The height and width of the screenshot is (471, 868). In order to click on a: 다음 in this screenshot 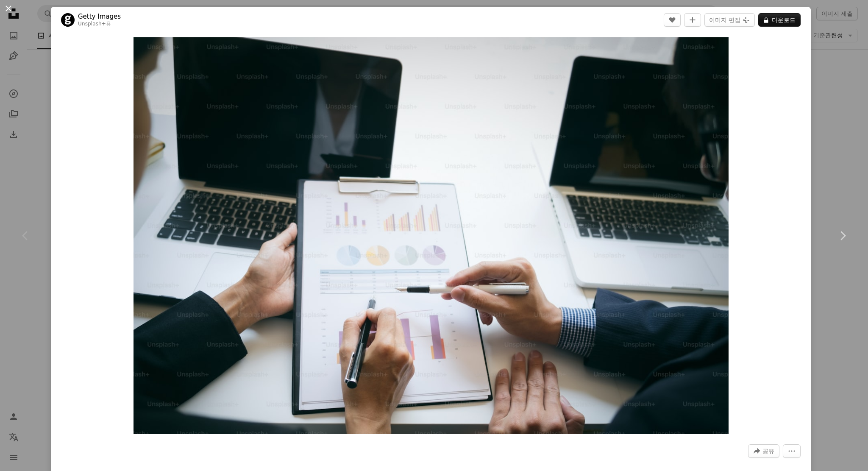, I will do `click(843, 236)`.